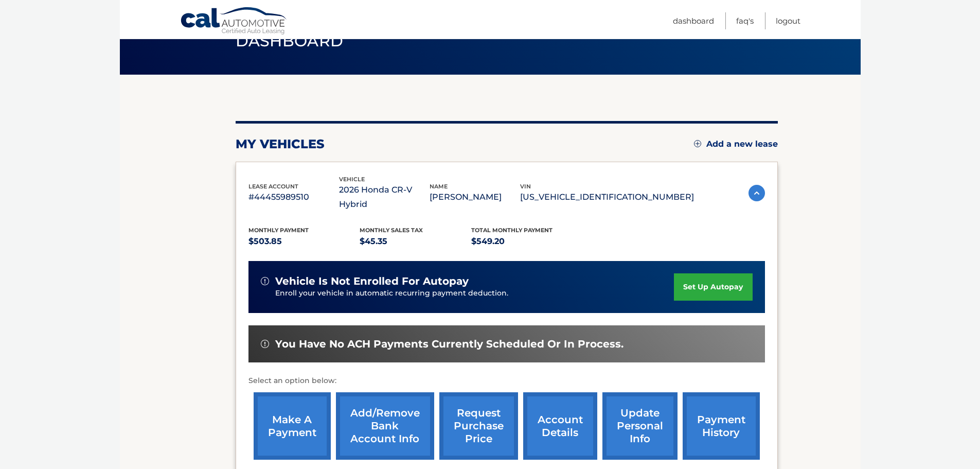  Describe the element at coordinates (294, 197) in the screenshot. I see `p: #44455989510` at that location.